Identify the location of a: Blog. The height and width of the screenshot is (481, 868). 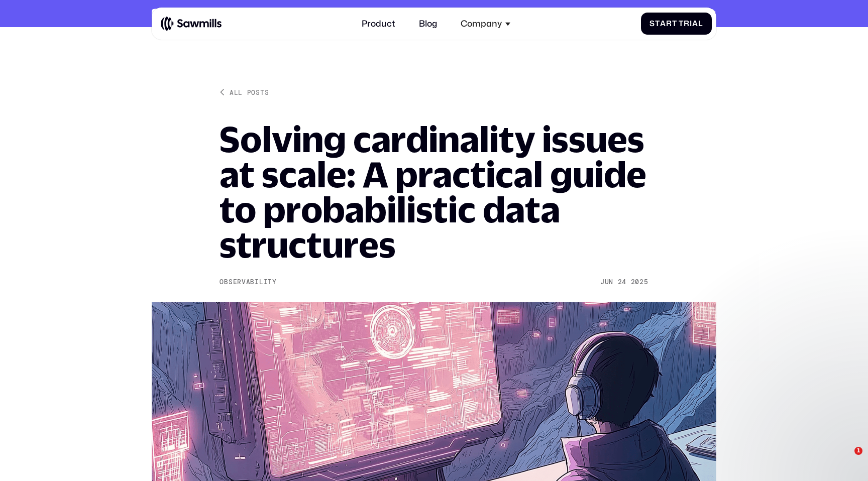
(428, 23).